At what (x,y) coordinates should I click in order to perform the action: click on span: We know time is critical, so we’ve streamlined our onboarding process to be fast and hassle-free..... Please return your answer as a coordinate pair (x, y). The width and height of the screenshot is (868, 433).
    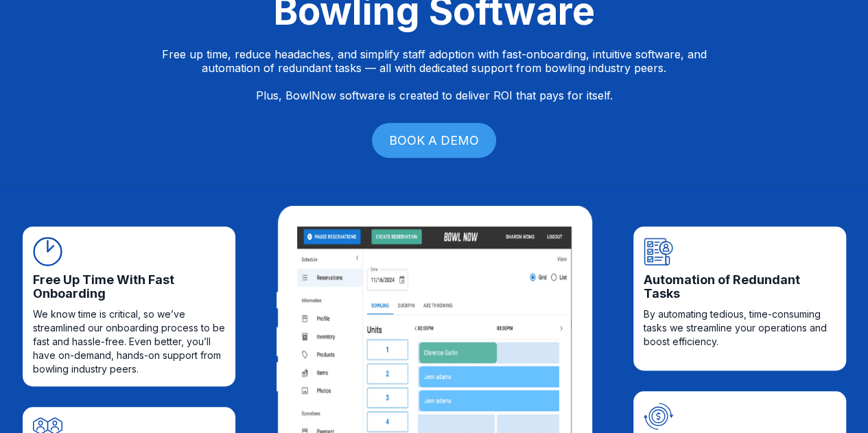
    Looking at the image, I should click on (129, 342).